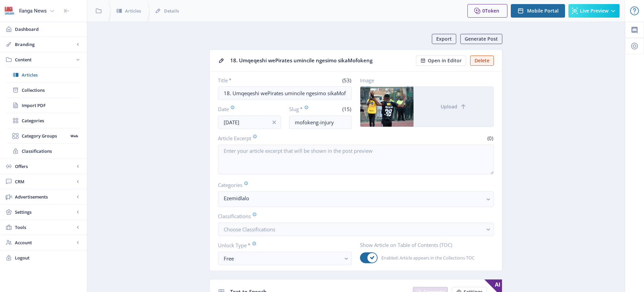 This screenshot has width=644, height=292. I want to click on div: Ilanga News, so click(33, 11).